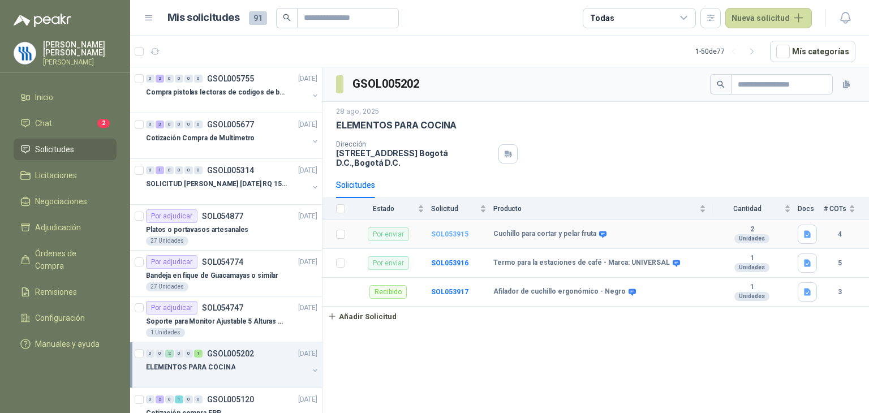 This screenshot has height=413, width=869. What do you see at coordinates (748, 209) in the screenshot?
I see `span: Cantidad` at bounding box center [748, 209].